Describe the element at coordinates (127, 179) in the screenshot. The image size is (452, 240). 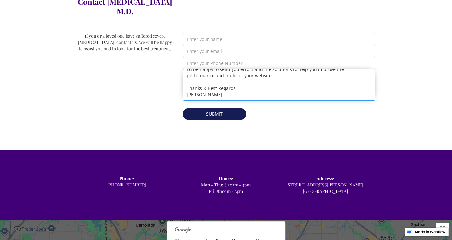
I see `strong: Phone: ‍` at that location.